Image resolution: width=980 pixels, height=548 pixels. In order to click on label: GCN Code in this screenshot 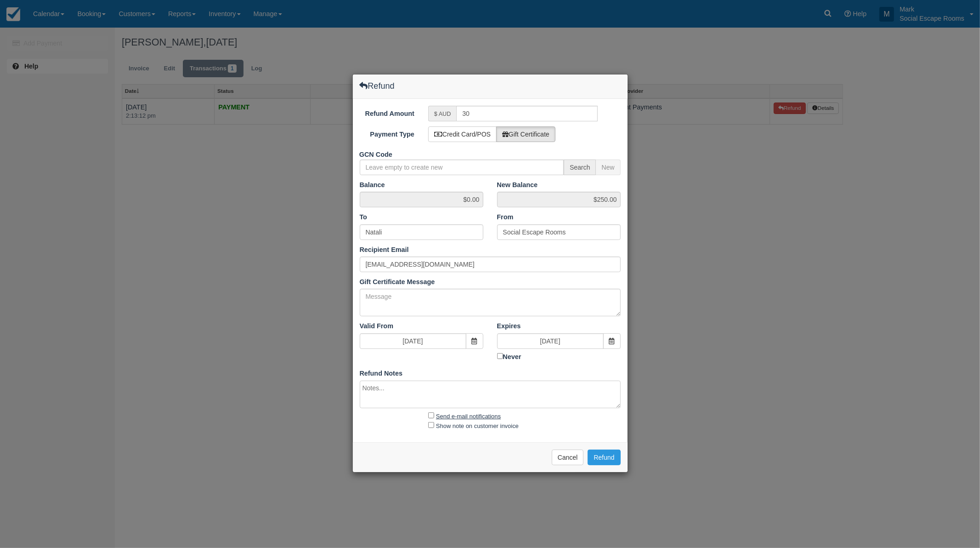, I will do `click(388, 153)`.